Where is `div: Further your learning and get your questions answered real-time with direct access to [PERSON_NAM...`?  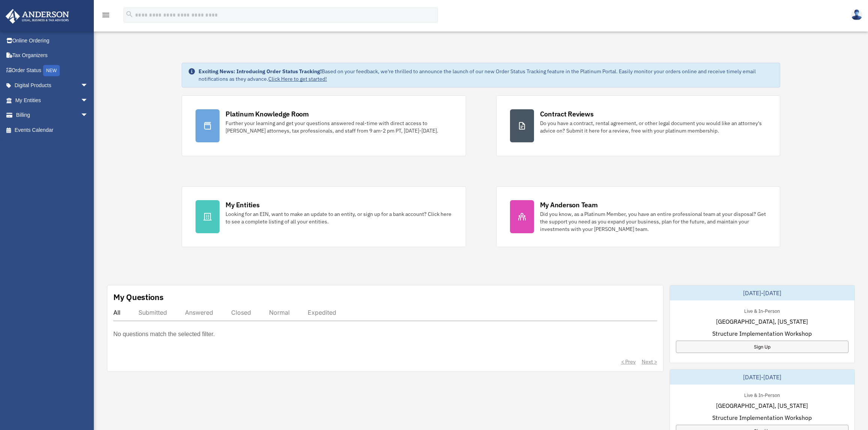 div: Further your learning and get your questions answered real-time with direct access to [PERSON_NAM... is located at coordinates (338, 127).